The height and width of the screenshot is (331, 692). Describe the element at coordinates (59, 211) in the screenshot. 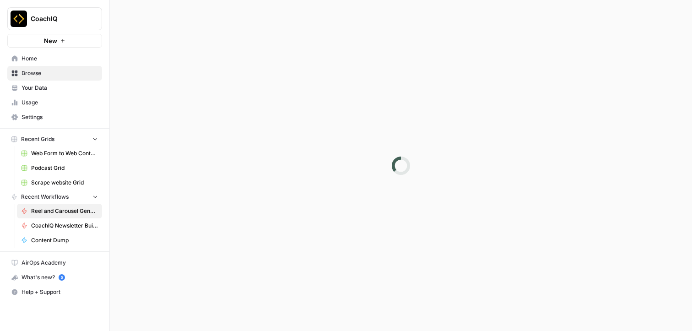

I see `a: Reel and Carousel Generator` at that location.